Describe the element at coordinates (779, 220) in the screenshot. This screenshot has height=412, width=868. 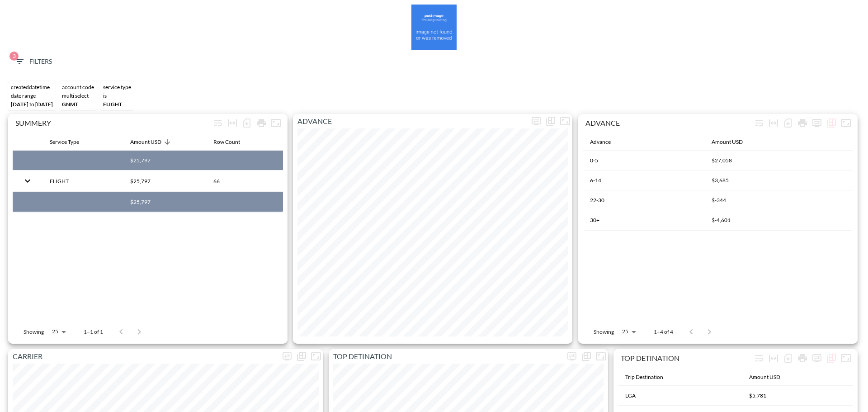
I see `th: $-4,601` at that location.